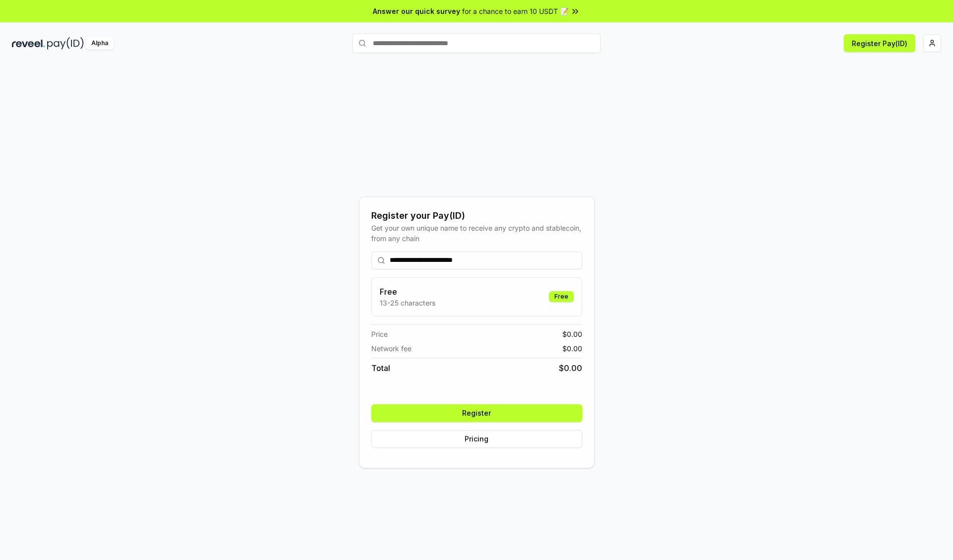  What do you see at coordinates (515, 11) in the screenshot?
I see `span: for a chance to earn 10 USDT 📝` at bounding box center [515, 11].